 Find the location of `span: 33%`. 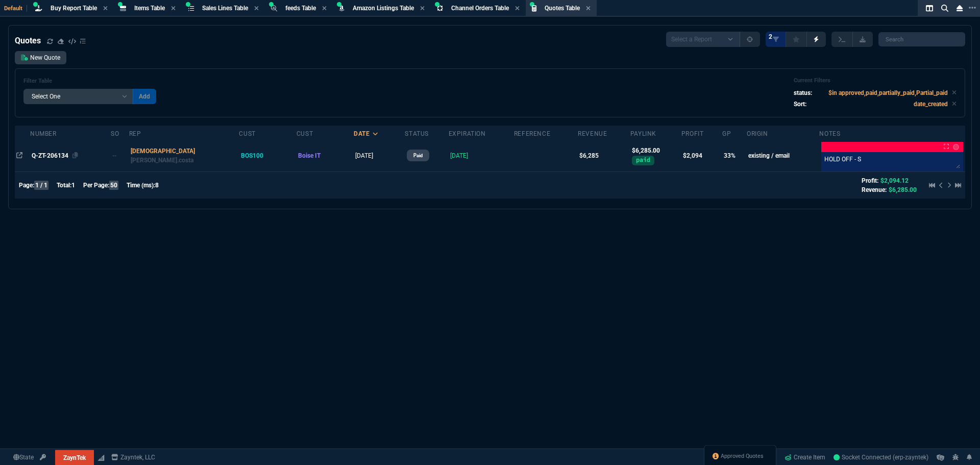

span: 33% is located at coordinates (729, 156).